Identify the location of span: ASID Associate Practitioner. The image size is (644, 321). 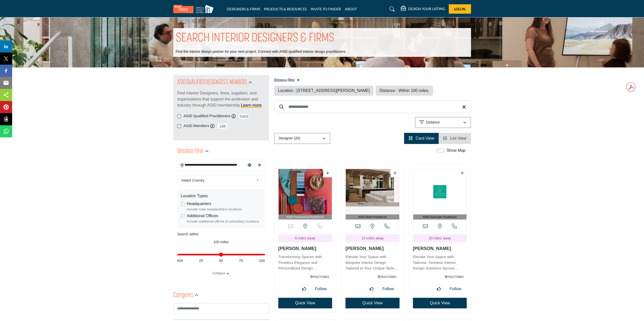
(440, 217).